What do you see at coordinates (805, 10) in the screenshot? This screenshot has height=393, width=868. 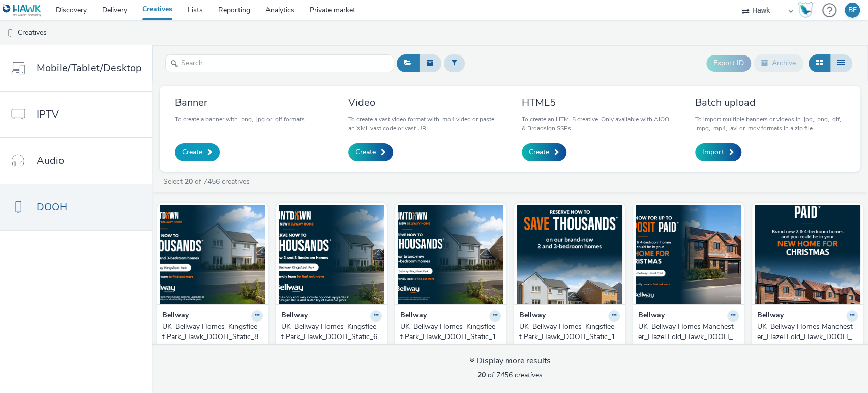 I see `img: Hawk Academy` at bounding box center [805, 10].